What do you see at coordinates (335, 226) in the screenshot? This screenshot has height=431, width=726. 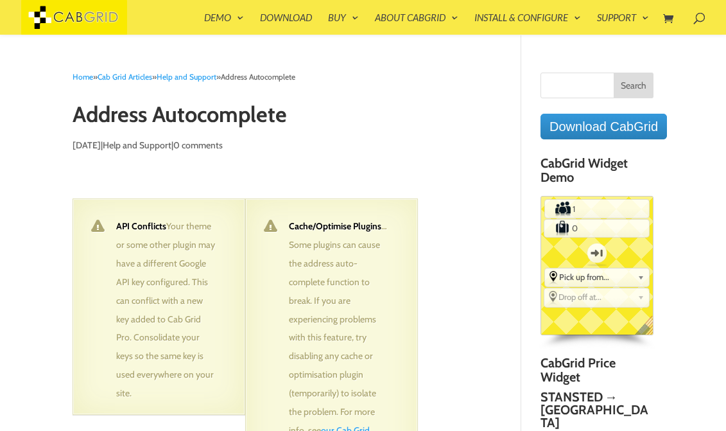 I see `strong: Cache/Optimise Plugins` at bounding box center [335, 226].